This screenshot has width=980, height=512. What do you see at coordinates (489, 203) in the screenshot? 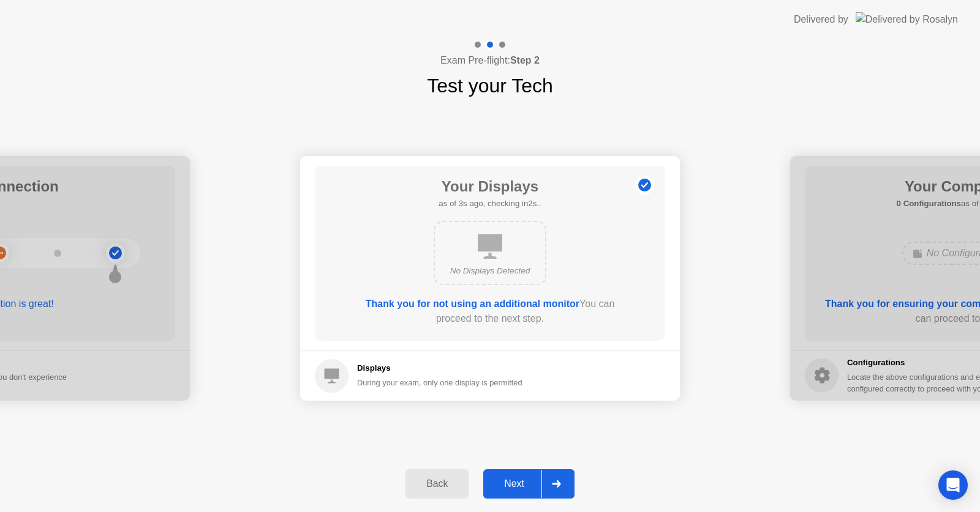
I see `h5: as of 3s ago, checking in2s..` at bounding box center [489, 203].